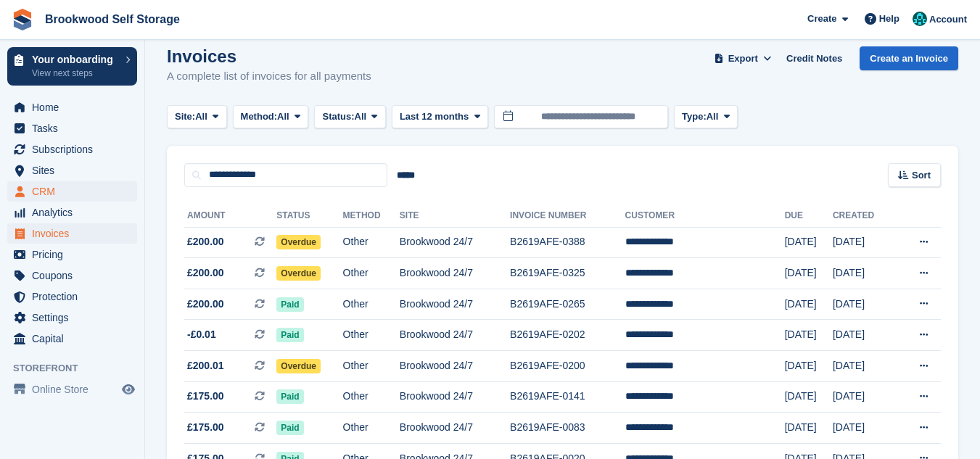 This screenshot has height=459, width=980. I want to click on p: View next steps, so click(75, 73).